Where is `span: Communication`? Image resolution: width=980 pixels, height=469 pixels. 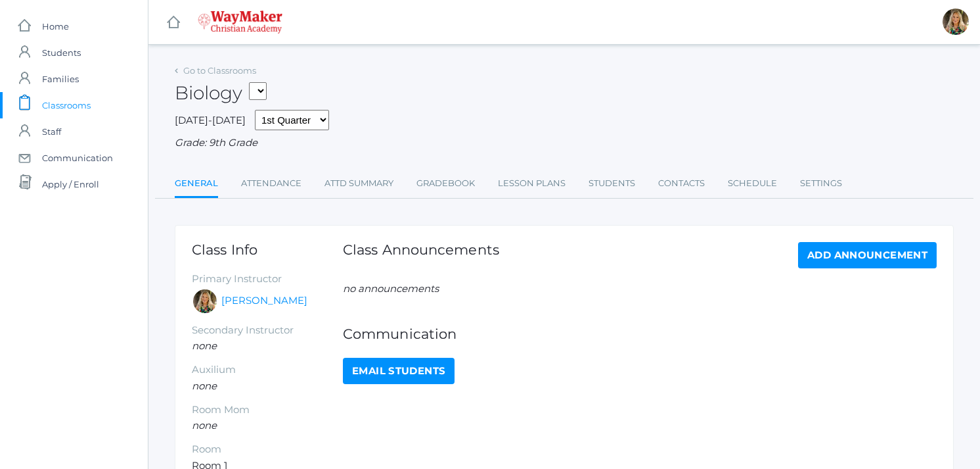
span: Communication is located at coordinates (77, 157).